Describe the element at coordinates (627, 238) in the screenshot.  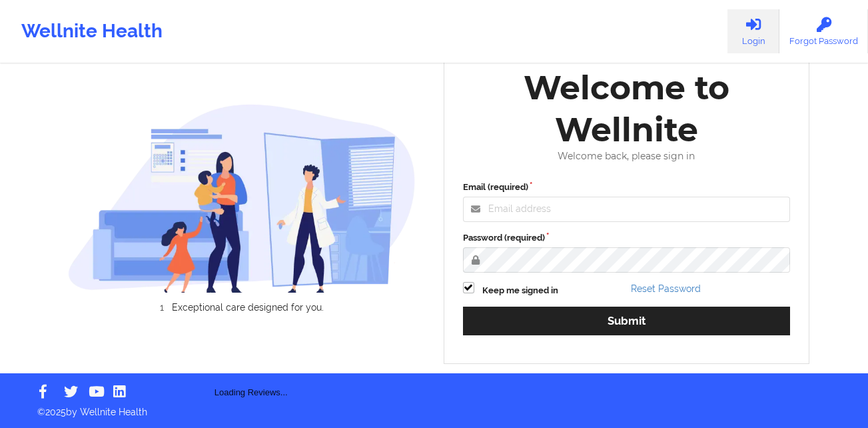
I see `label: Password (required)` at that location.